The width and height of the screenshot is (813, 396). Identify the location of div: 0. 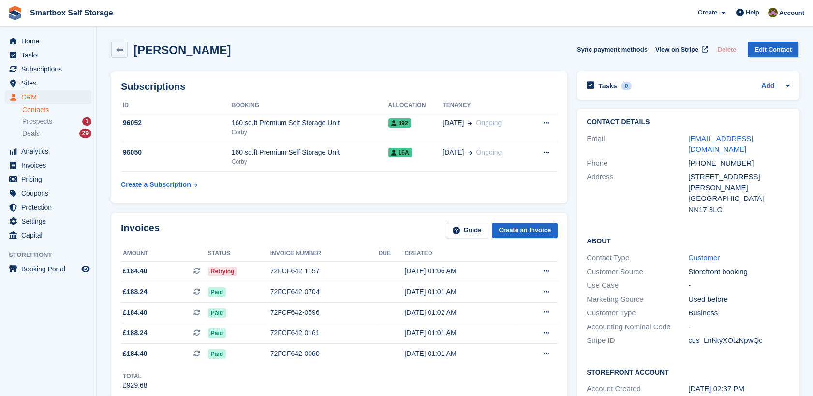
(626, 86).